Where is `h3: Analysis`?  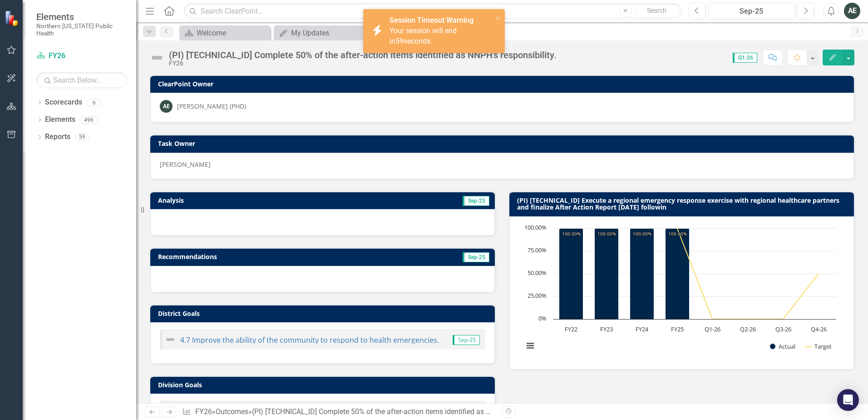 h3: Analysis is located at coordinates (239, 200).